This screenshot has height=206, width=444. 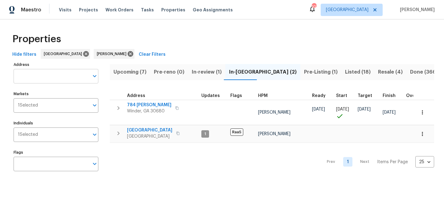 I want to click on span: Listed (18), so click(x=358, y=72).